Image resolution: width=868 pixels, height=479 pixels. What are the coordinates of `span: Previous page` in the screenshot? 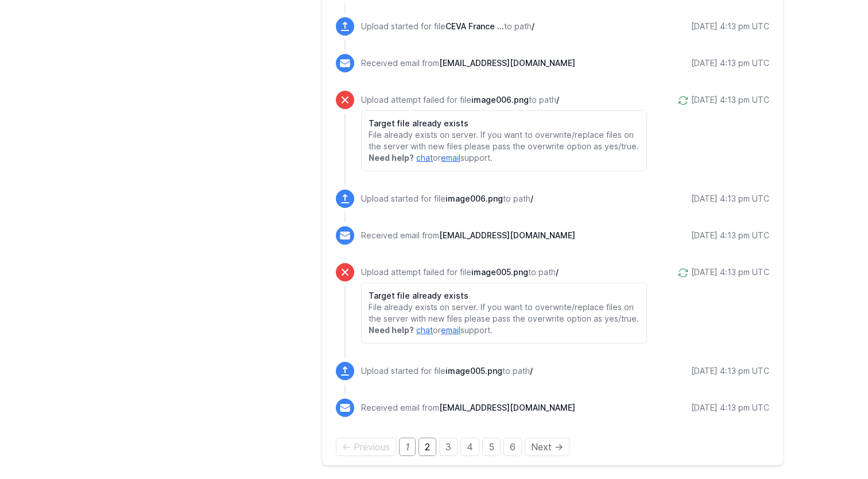 It's located at (366, 447).